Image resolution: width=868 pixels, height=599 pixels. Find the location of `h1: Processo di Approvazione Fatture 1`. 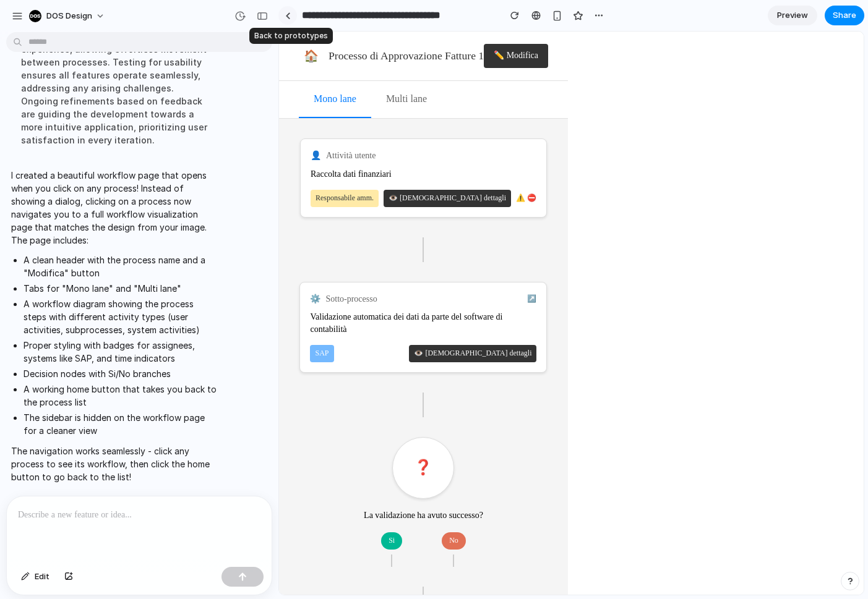

h1: Processo di Approvazione Fatture 1 is located at coordinates (126, 24).